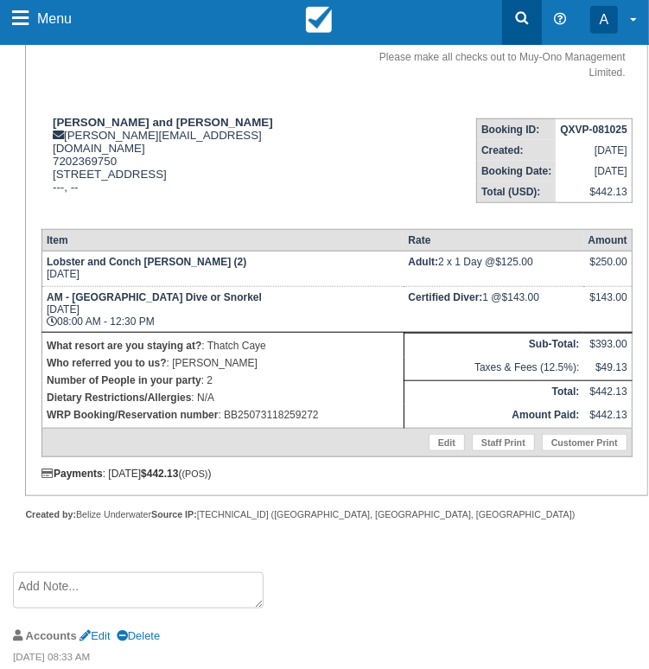 The width and height of the screenshot is (649, 669). Describe the element at coordinates (72, 474) in the screenshot. I see `strong: Payments` at that location.